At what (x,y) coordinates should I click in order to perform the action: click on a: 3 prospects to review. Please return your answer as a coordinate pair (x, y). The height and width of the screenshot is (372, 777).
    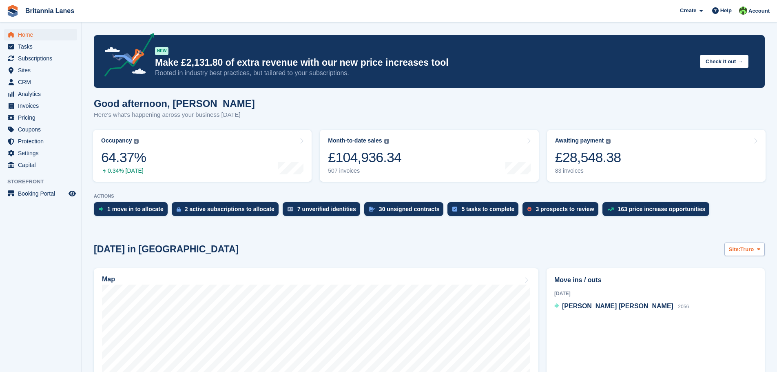
    Looking at the image, I should click on (562, 211).